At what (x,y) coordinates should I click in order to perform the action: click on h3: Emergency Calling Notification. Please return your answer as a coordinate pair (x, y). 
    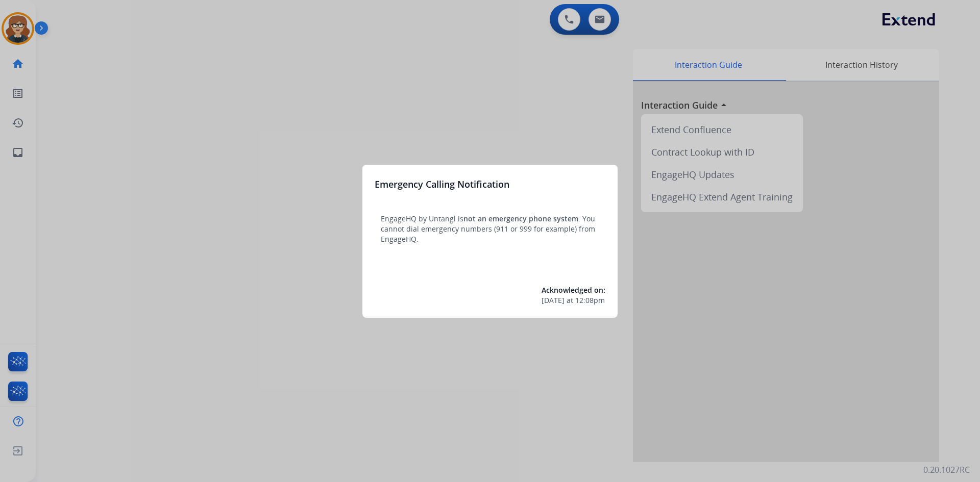
    Looking at the image, I should click on (442, 184).